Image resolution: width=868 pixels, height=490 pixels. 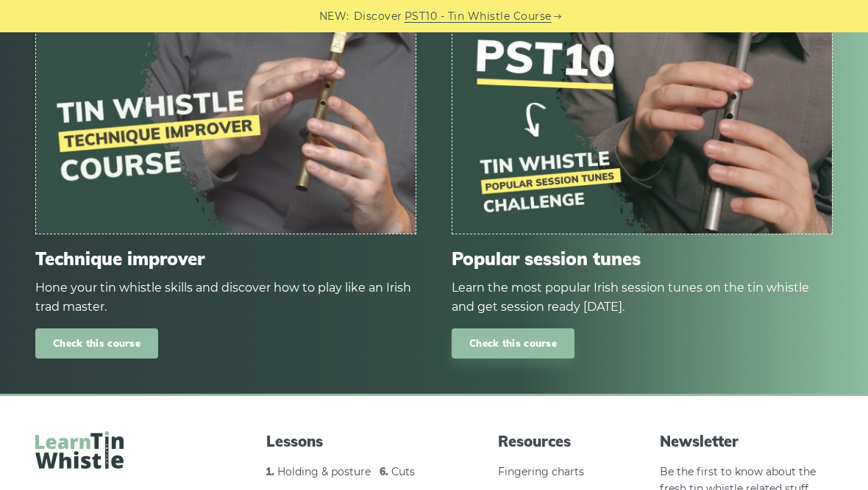 What do you see at coordinates (642, 259) in the screenshot?
I see `span: Popular session tunes` at bounding box center [642, 259].